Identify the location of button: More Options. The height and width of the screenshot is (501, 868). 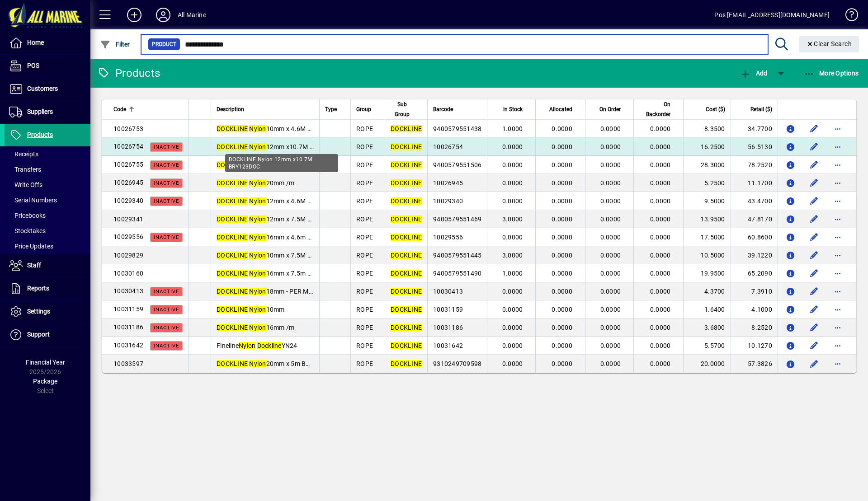
(832, 73).